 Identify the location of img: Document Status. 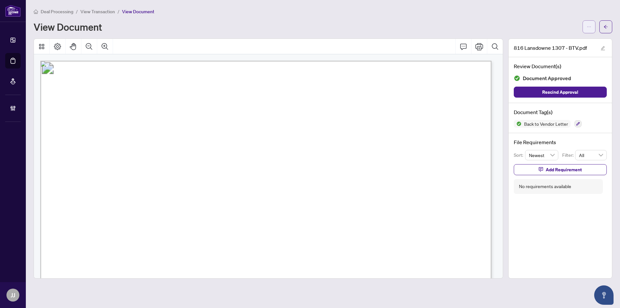
(517, 78).